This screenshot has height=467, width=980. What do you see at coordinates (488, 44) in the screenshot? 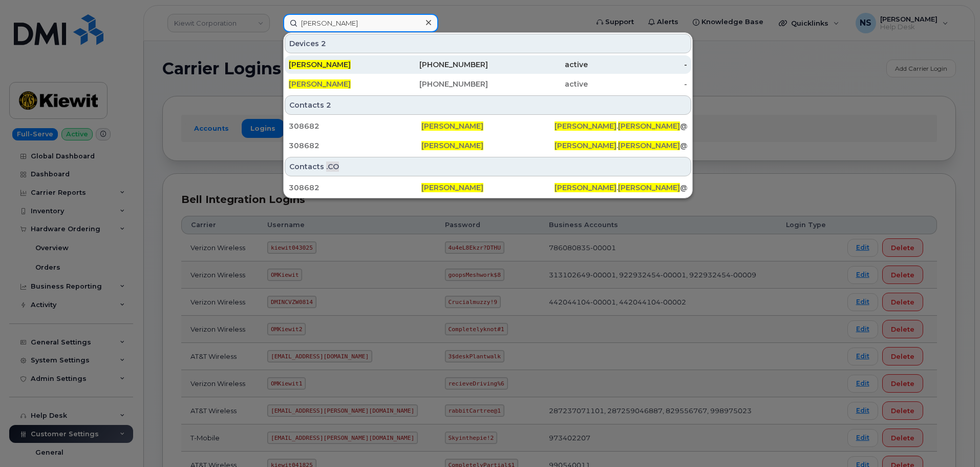
I see `div: Devices` at bounding box center [488, 44].